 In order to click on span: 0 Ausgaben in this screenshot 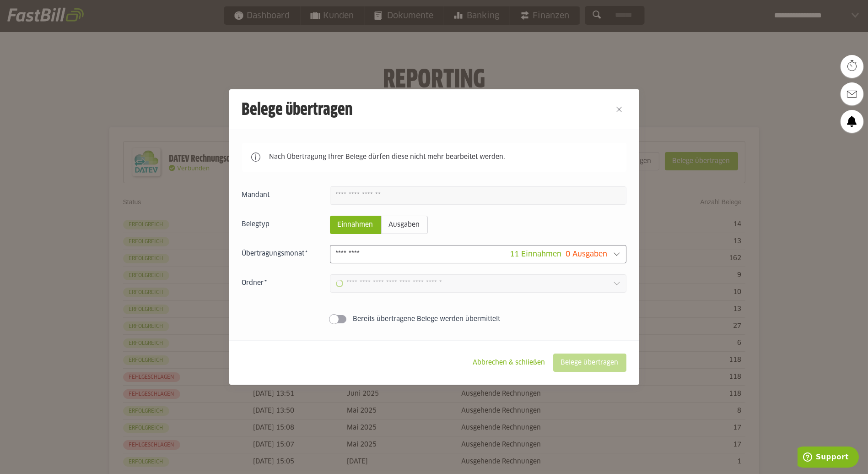, I will do `click(587, 254)`.